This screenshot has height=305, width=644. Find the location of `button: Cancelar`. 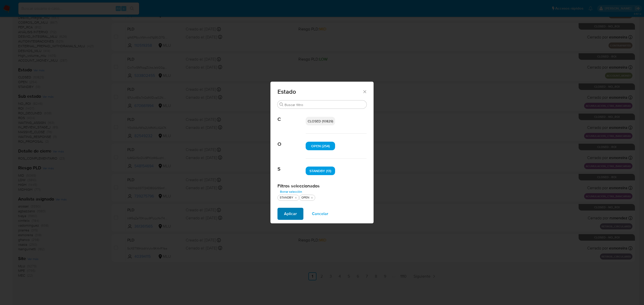

button: Cancelar is located at coordinates (320, 214).